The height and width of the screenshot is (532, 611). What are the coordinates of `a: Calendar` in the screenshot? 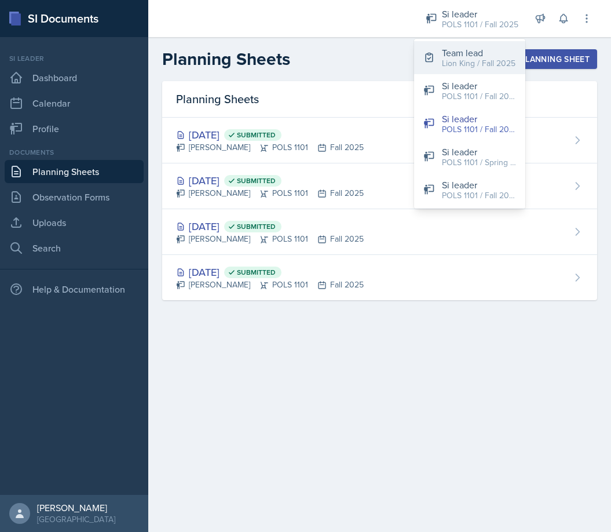 It's located at (74, 103).